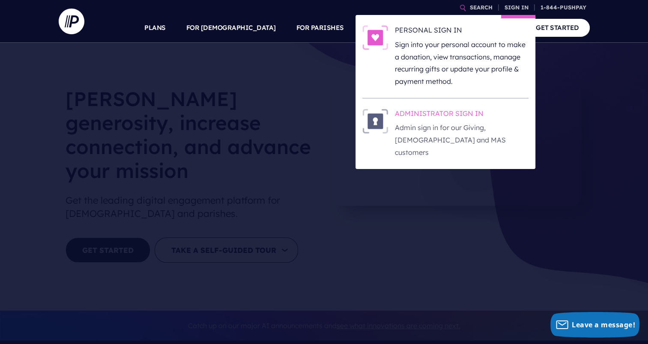 The width and height of the screenshot is (648, 344). Describe the element at coordinates (155, 28) in the screenshot. I see `a: PLANS` at that location.